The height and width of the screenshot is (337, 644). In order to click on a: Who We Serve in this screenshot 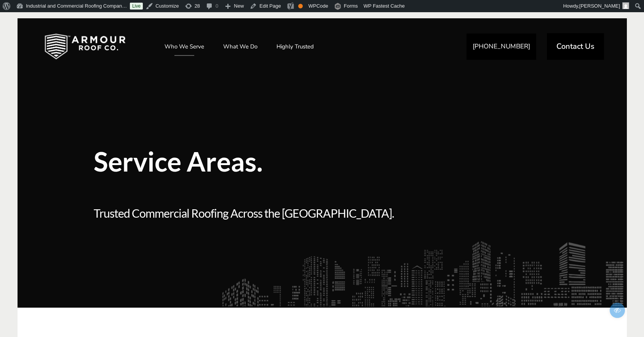, I will do `click(184, 47)`.